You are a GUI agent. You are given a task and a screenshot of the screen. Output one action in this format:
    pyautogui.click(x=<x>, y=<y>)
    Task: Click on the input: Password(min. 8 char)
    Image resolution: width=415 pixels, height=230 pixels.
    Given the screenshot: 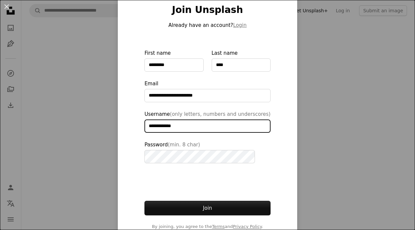 What is the action you would take?
    pyautogui.click(x=200, y=157)
    